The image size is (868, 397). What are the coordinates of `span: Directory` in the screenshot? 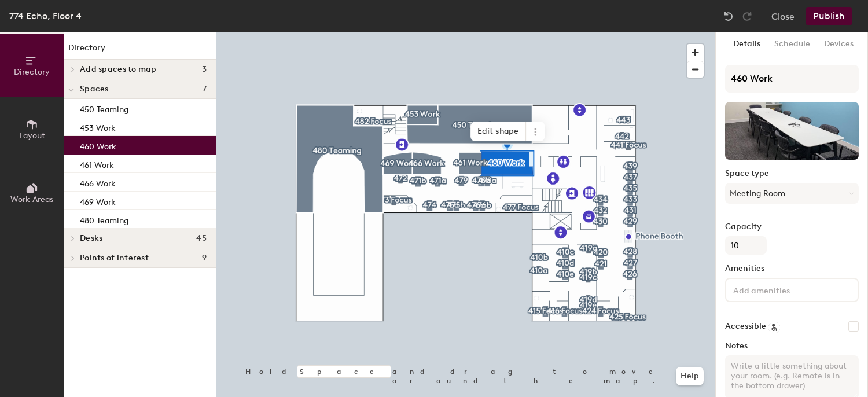 It's located at (32, 72).